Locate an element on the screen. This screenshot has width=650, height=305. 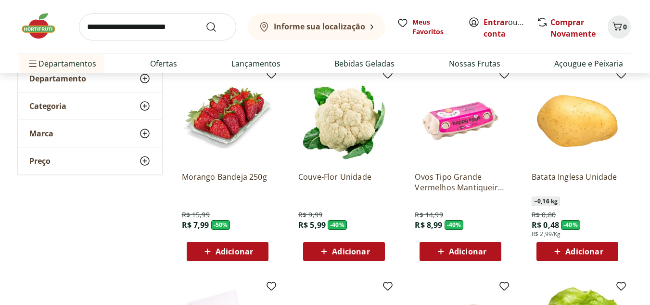
span: R$ 8,99 is located at coordinates (428, 225).